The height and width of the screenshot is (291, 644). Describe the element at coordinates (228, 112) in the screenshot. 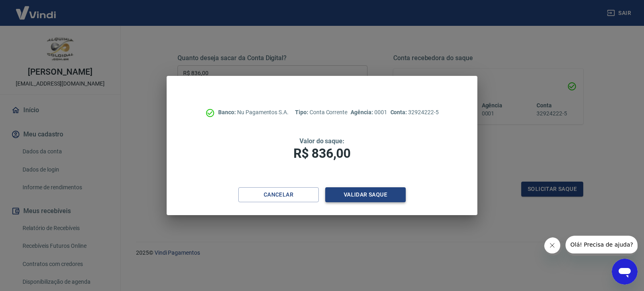

I see `span: Banco:` at that location.